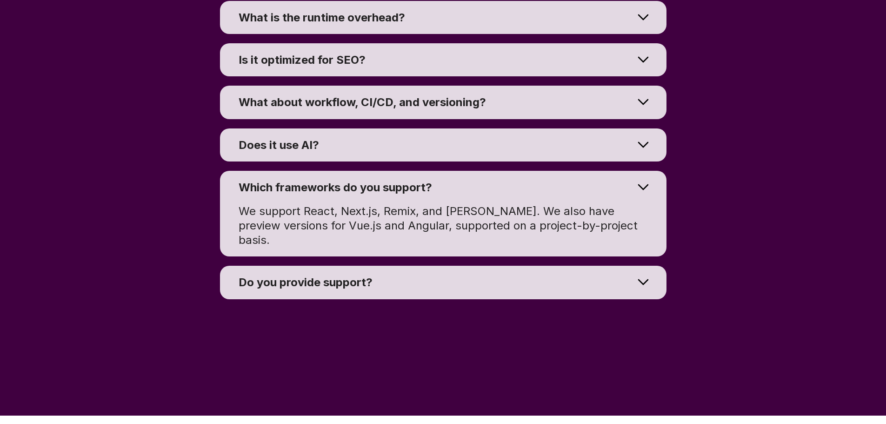 Image resolution: width=886 pixels, height=424 pixels. Describe the element at coordinates (322, 17) in the screenshot. I see `span: What is the runtime overhead?` at that location.